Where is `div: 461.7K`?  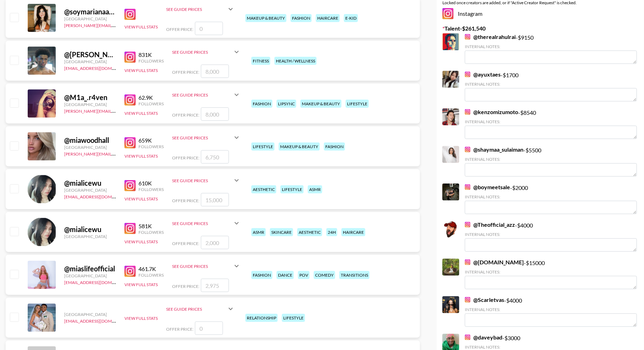 div: 461.7K is located at coordinates (151, 269).